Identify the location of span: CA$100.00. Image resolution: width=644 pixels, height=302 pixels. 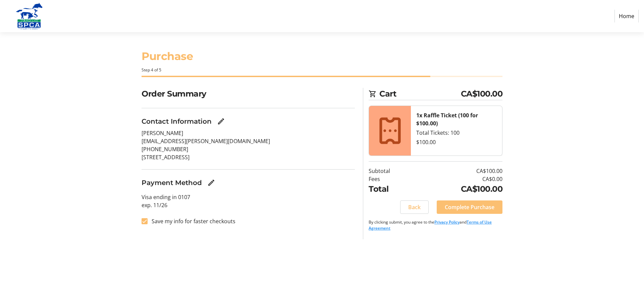
(482, 94).